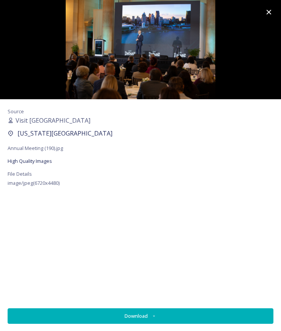 The height and width of the screenshot is (331, 281). I want to click on span: Annual Meeting (190).jpg, so click(35, 148).